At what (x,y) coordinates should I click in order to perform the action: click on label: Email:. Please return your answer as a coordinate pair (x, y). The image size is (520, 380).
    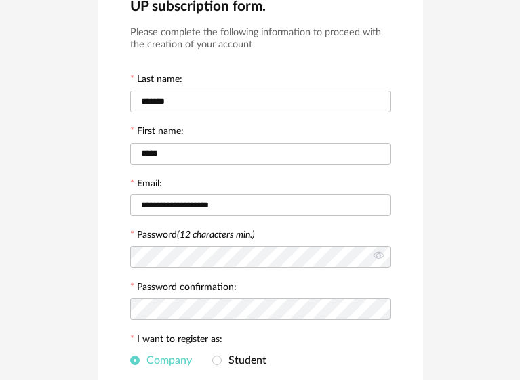
    Looking at the image, I should click on (146, 185).